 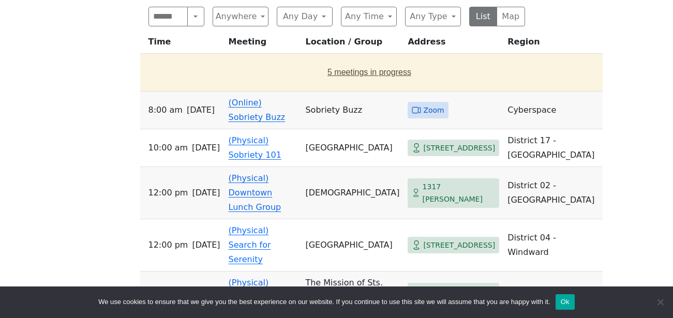 What do you see at coordinates (553, 245) in the screenshot?
I see `td: District 04 - Windward` at bounding box center [553, 245].